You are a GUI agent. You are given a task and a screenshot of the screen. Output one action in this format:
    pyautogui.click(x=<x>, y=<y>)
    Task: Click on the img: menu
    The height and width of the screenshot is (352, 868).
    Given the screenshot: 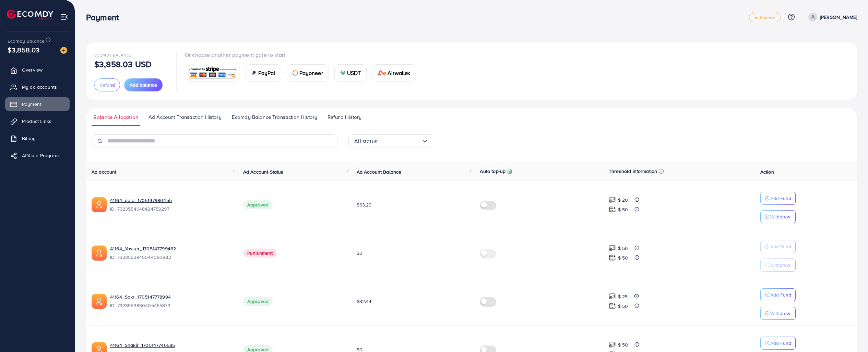 What is the action you would take?
    pyautogui.click(x=64, y=17)
    